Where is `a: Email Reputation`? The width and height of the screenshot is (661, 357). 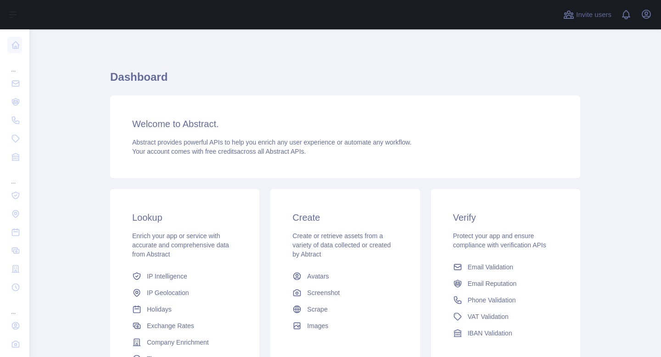 a: Email Reputation is located at coordinates (506, 284).